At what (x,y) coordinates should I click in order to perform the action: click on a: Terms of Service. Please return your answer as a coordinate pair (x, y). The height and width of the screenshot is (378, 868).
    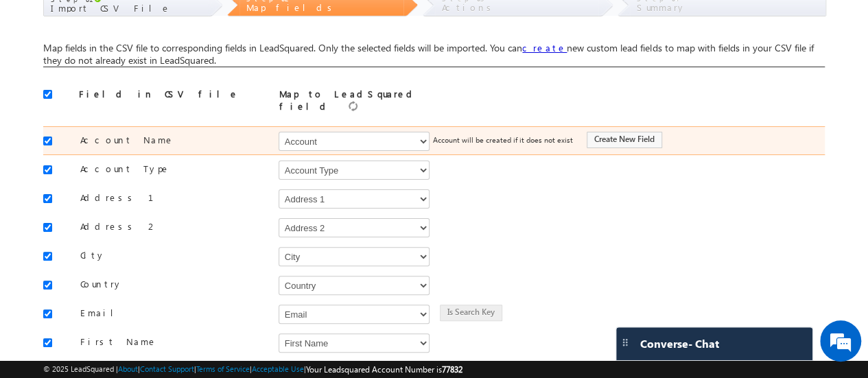
    Looking at the image, I should click on (223, 369).